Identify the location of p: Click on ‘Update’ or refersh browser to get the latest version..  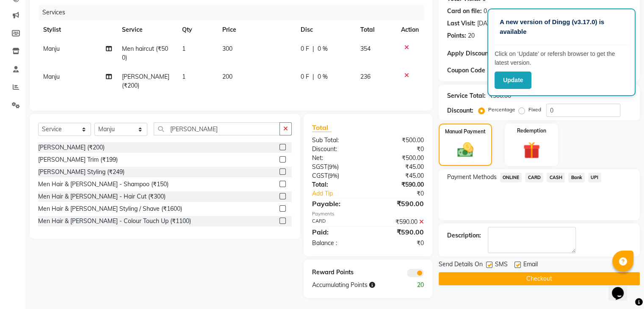
(562, 59).